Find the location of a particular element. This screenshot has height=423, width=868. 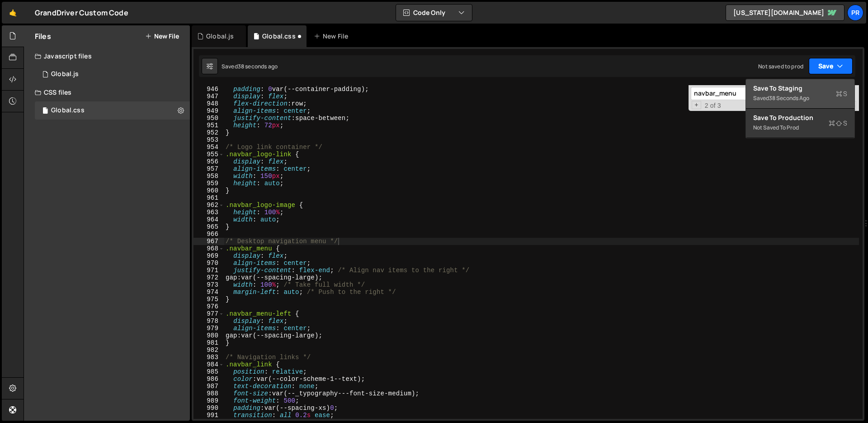

div: 986 is located at coordinates (209, 379).